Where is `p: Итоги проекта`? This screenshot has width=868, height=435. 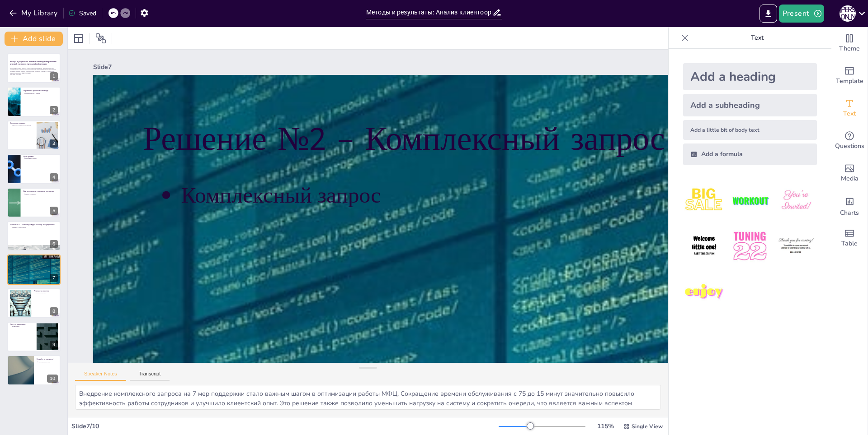 p: Итоги проекта is located at coordinates (23, 326).